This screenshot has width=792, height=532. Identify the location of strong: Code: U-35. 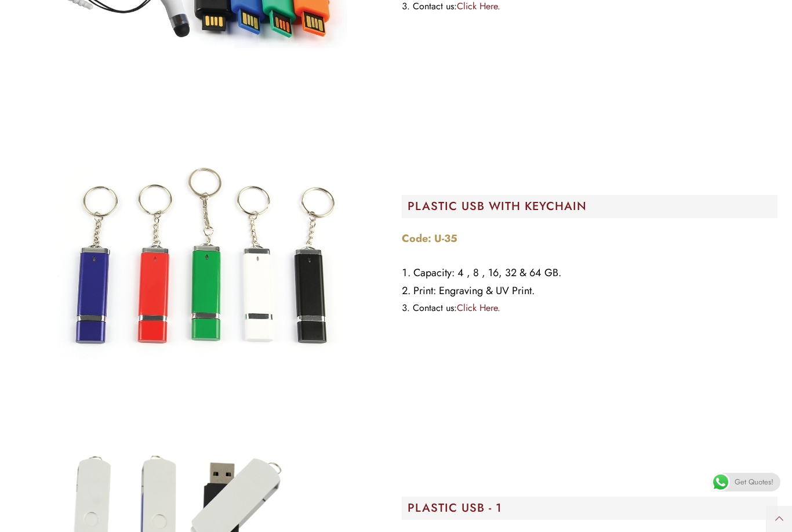
(430, 238).